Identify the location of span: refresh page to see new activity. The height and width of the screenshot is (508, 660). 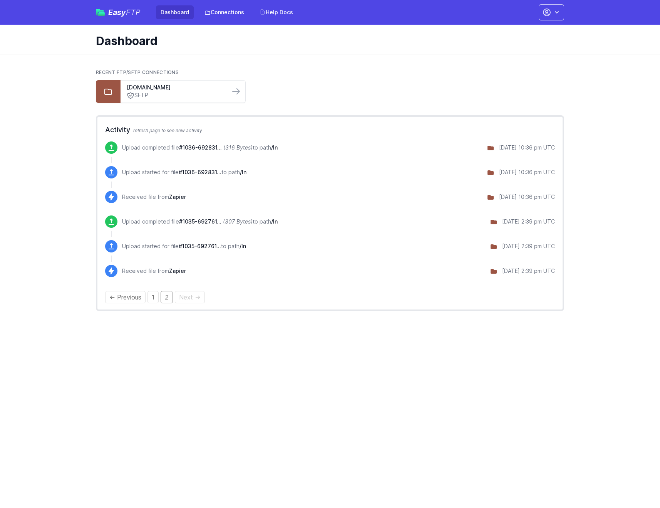
(168, 130).